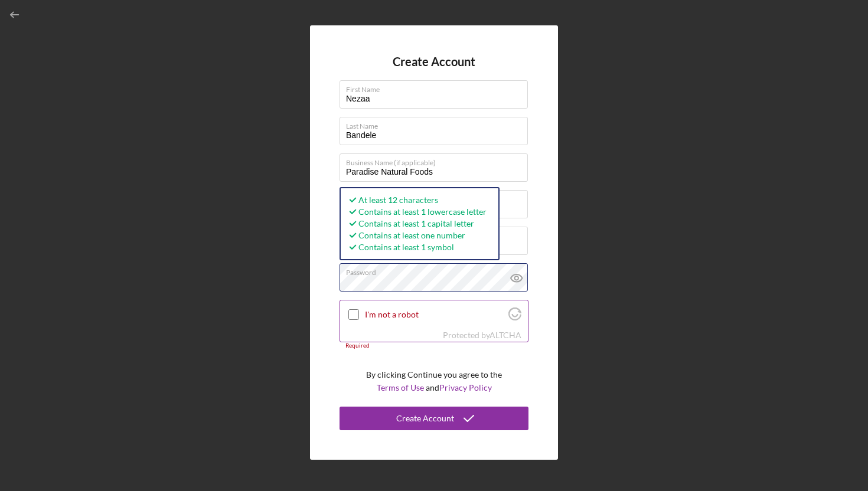 The width and height of the screenshot is (868, 491). Describe the element at coordinates (465, 387) in the screenshot. I see `a: Privacy Policy` at that location.